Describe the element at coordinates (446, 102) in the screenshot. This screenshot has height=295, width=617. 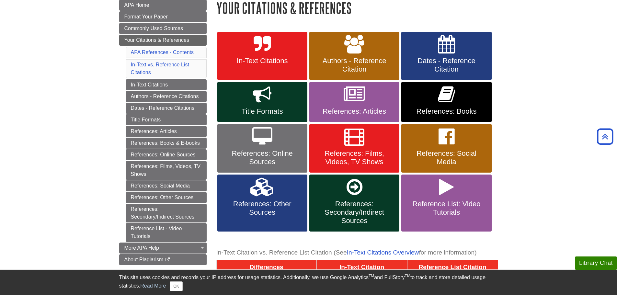
I see `a: References: Books` at that location.